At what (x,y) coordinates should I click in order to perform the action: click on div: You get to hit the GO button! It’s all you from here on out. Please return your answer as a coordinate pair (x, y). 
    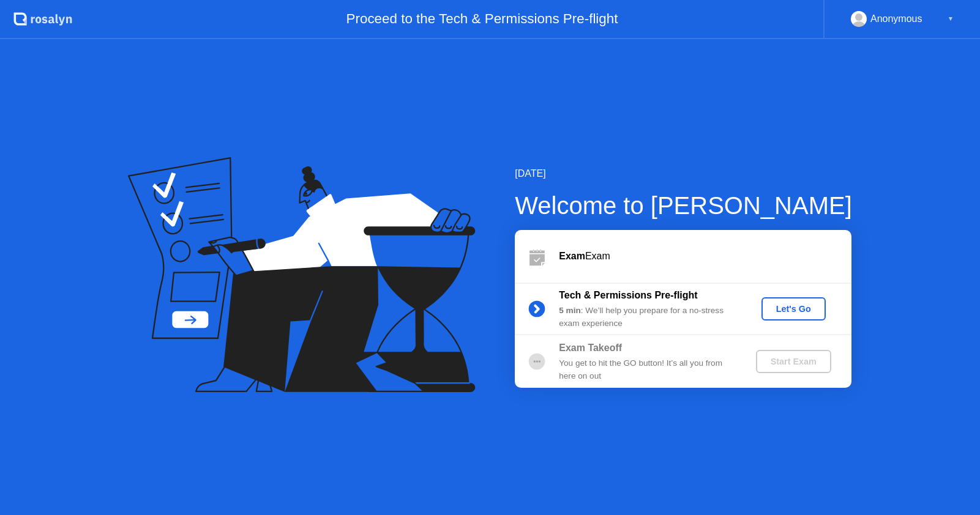
    Looking at the image, I should click on (647, 369).